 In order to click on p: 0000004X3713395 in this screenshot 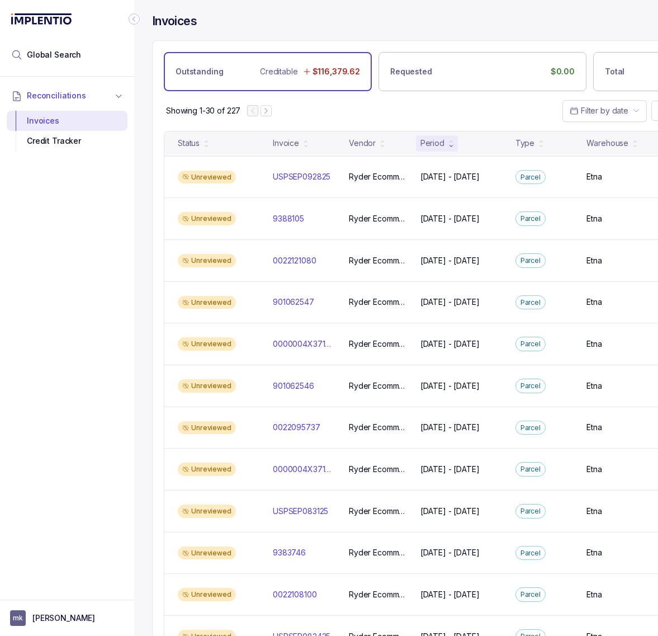, I will do `click(304, 344)`.